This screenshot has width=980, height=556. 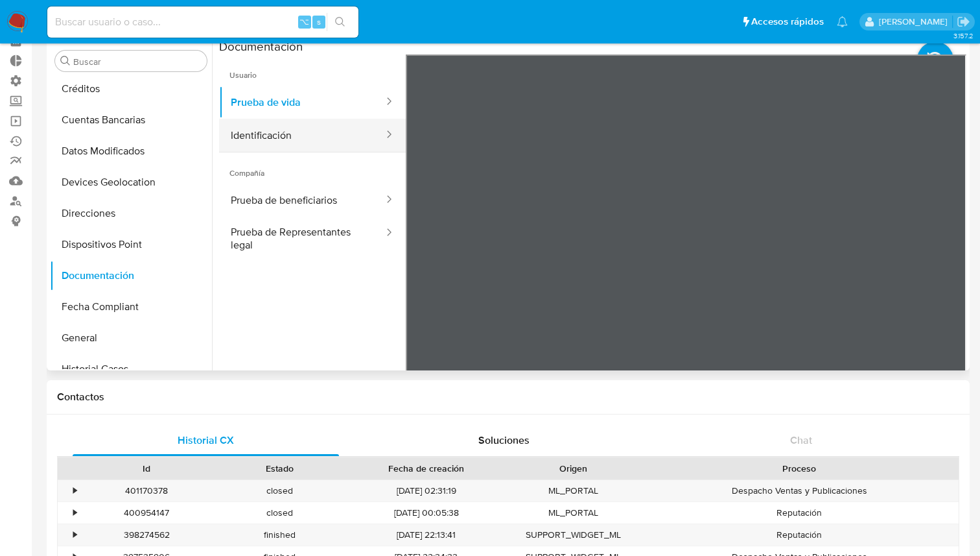 I want to click on span: 3.157.2, so click(x=964, y=36).